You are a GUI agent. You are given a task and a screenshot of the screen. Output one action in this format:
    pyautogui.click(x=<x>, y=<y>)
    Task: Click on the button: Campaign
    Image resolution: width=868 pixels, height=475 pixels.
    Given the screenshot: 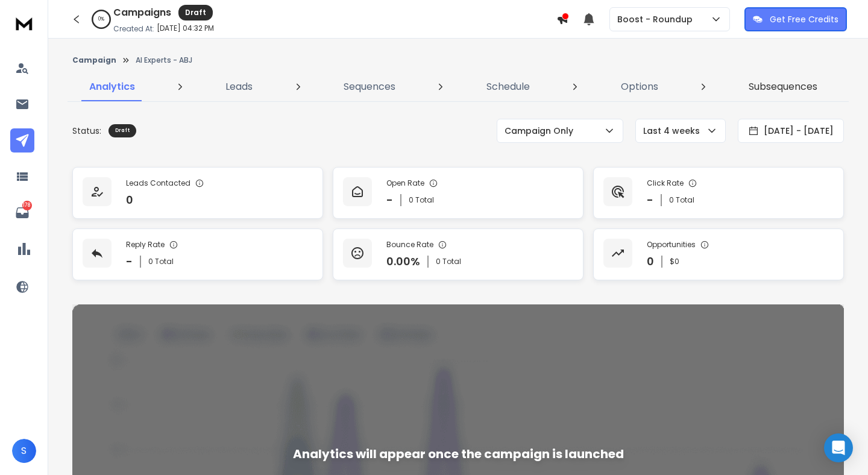 What is the action you would take?
    pyautogui.click(x=94, y=60)
    